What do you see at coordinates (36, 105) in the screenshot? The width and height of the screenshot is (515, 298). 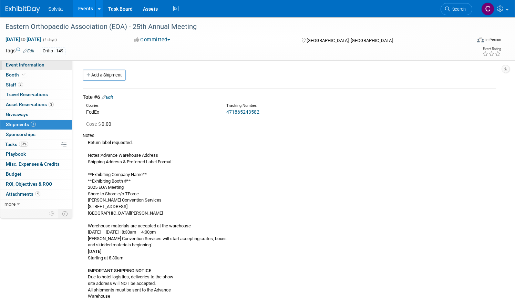 I see `a: Asset Reservations3` at bounding box center [36, 105].